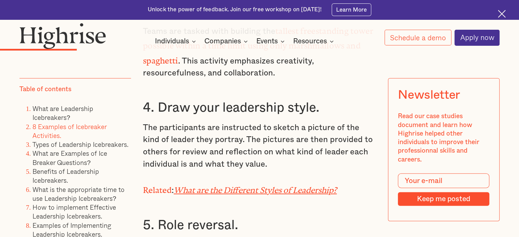 The image size is (519, 237). What do you see at coordinates (444, 199) in the screenshot?
I see `input: Keep me posted` at bounding box center [444, 199].